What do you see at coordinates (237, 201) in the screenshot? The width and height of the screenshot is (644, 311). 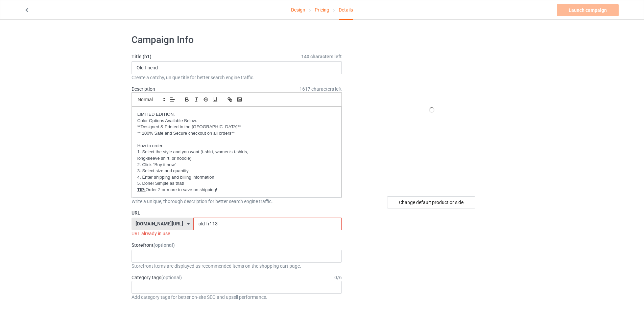 I see `div: Write a unique, thorough description for better search engine traffic.` at bounding box center [237, 201].